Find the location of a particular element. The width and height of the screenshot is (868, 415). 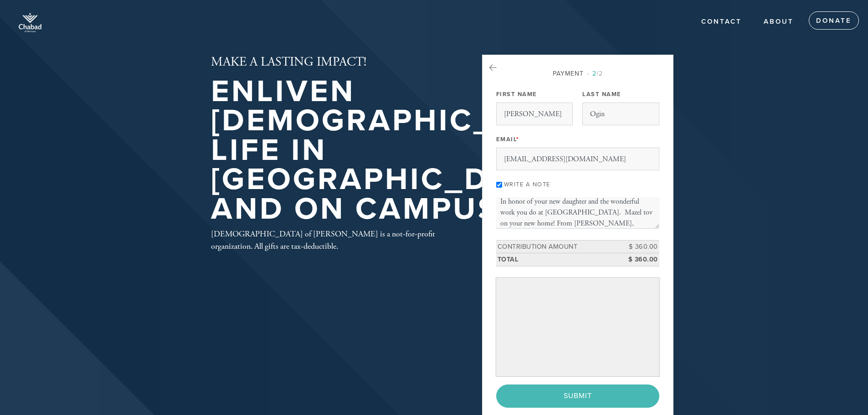

label: First Name is located at coordinates (516, 94).